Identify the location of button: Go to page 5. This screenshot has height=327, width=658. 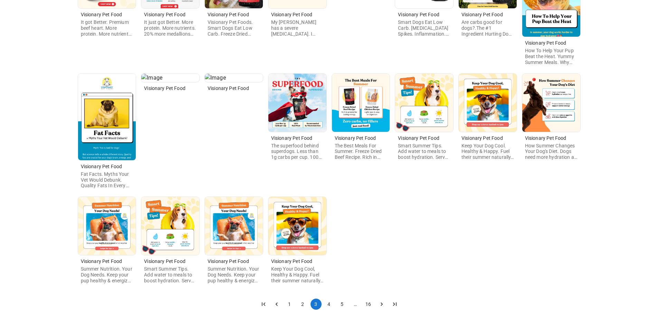
(342, 304).